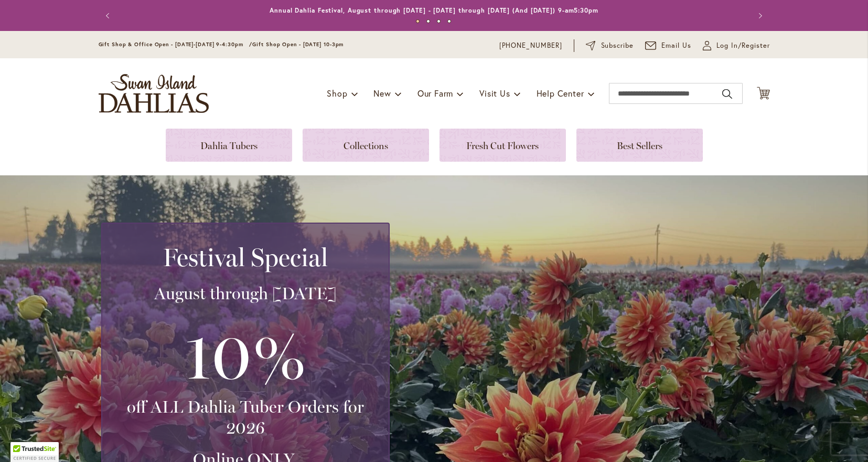 Image resolution: width=868 pixels, height=462 pixels. Describe the element at coordinates (109, 16) in the screenshot. I see `button: Previous` at that location.